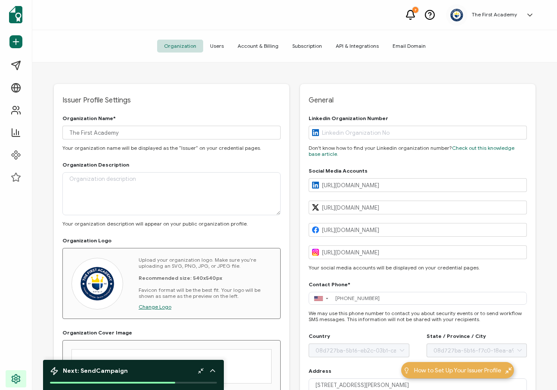  What do you see at coordinates (155, 306) in the screenshot?
I see `span: Change Logo` at bounding box center [155, 306].